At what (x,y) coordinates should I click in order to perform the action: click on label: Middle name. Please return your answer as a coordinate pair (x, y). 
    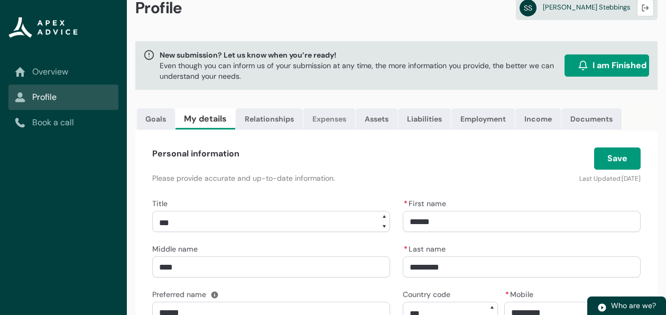
    Looking at the image, I should click on (177, 248).